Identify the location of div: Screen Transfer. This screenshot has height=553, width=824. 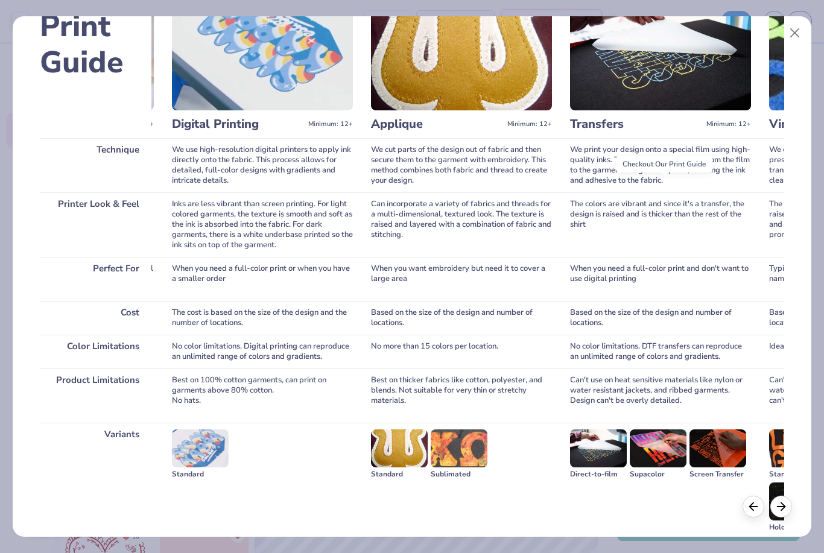
(718, 474).